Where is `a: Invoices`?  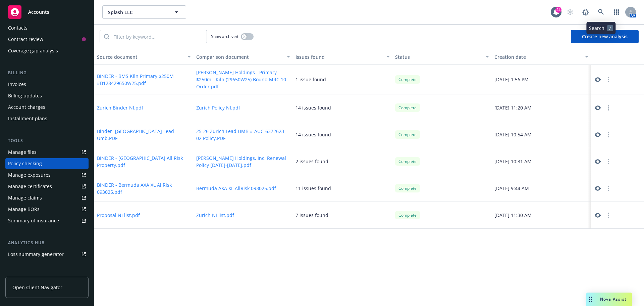
a: Invoices is located at coordinates (47, 84).